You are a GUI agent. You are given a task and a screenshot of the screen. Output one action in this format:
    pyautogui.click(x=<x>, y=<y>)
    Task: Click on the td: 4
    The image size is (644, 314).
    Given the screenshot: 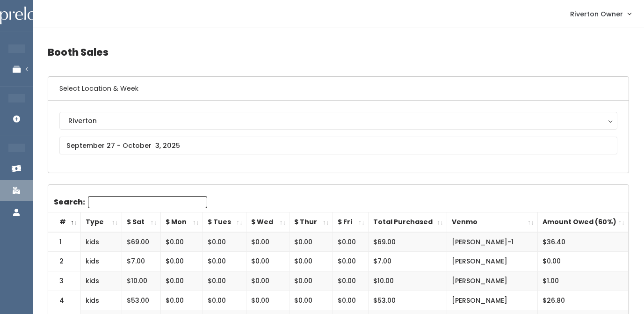 What is the action you would take?
    pyautogui.click(x=65, y=300)
    